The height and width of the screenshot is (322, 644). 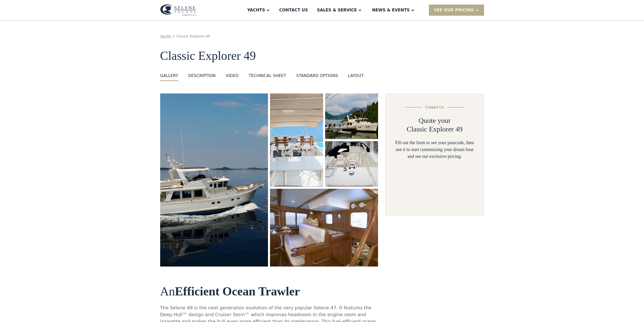 What do you see at coordinates (317, 77) in the screenshot?
I see `a: standard options` at bounding box center [317, 77].